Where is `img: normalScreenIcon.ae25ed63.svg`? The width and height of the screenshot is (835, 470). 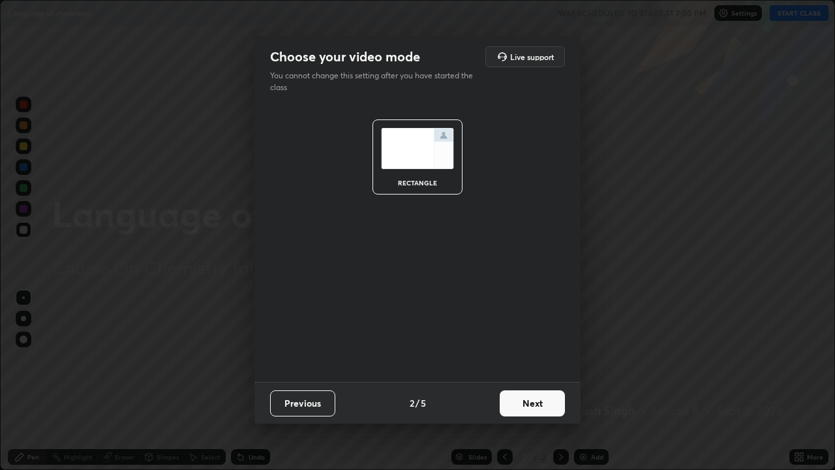 img: normalScreenIcon.ae25ed63.svg is located at coordinates (418, 148).